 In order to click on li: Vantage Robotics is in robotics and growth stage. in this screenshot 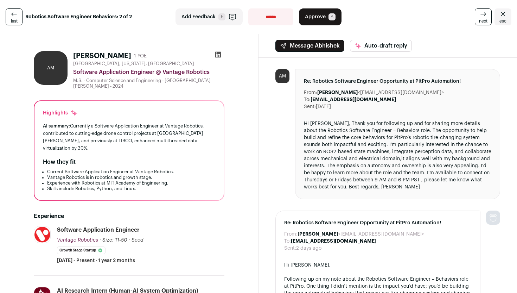, I will do `click(131, 177)`.